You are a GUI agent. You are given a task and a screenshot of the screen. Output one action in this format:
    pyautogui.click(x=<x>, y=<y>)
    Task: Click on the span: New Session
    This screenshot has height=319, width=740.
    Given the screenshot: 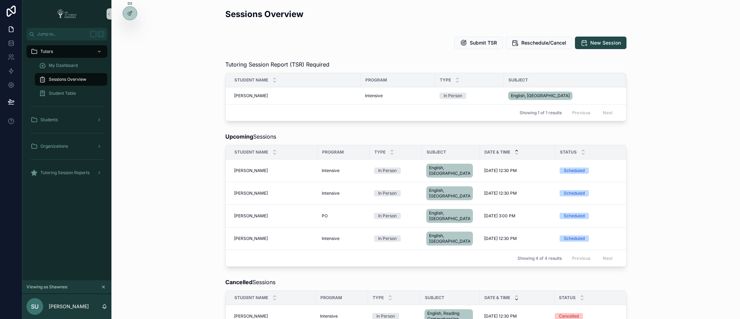 What is the action you would take?
    pyautogui.click(x=605, y=43)
    